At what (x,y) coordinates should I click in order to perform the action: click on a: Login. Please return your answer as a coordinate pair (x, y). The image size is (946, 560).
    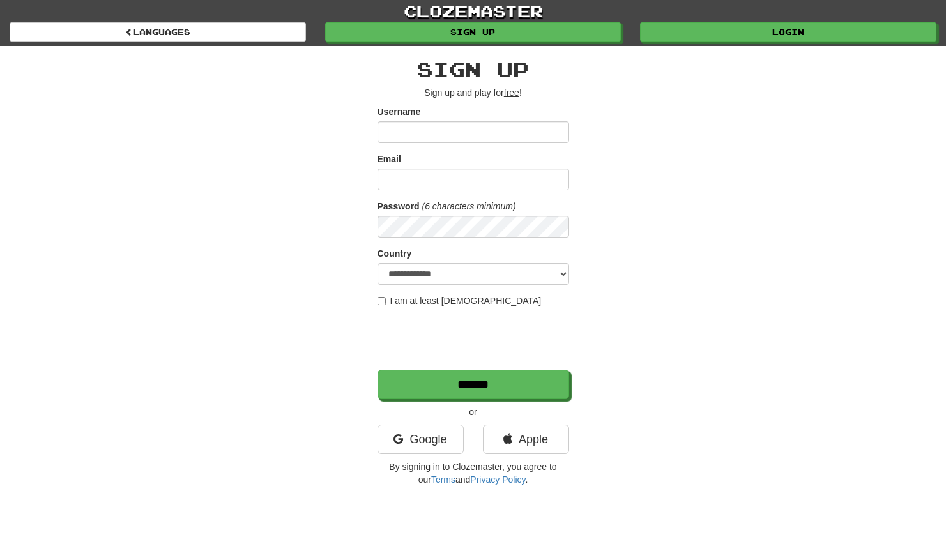
    Looking at the image, I should click on (789, 32).